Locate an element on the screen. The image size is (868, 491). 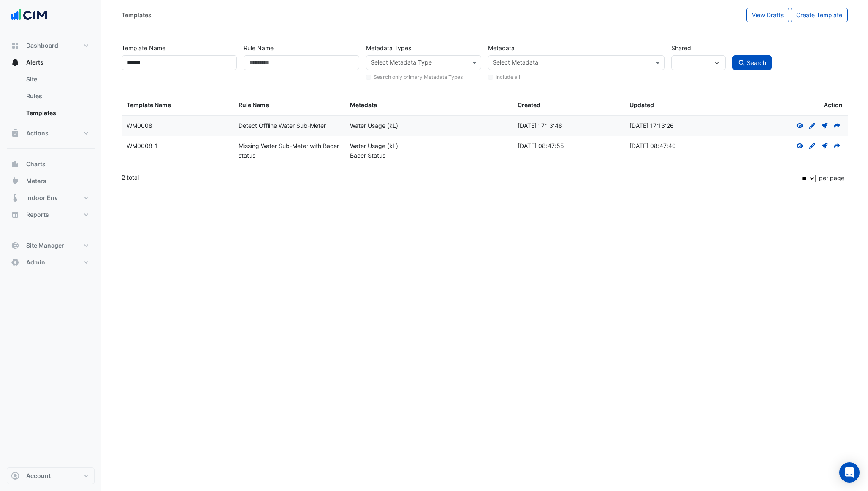
span: Indoor Env is located at coordinates (42, 197).